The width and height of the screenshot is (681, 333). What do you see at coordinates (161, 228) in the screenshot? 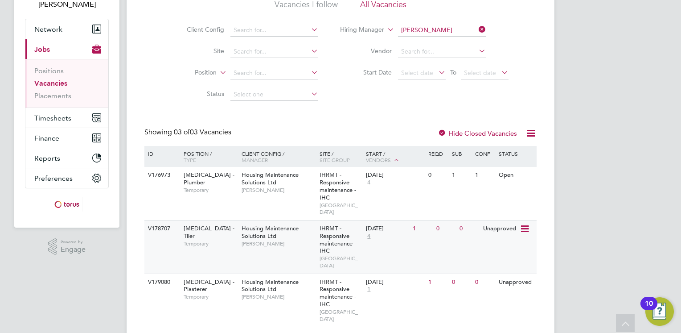
I see `div: V178707` at bounding box center [161, 228].